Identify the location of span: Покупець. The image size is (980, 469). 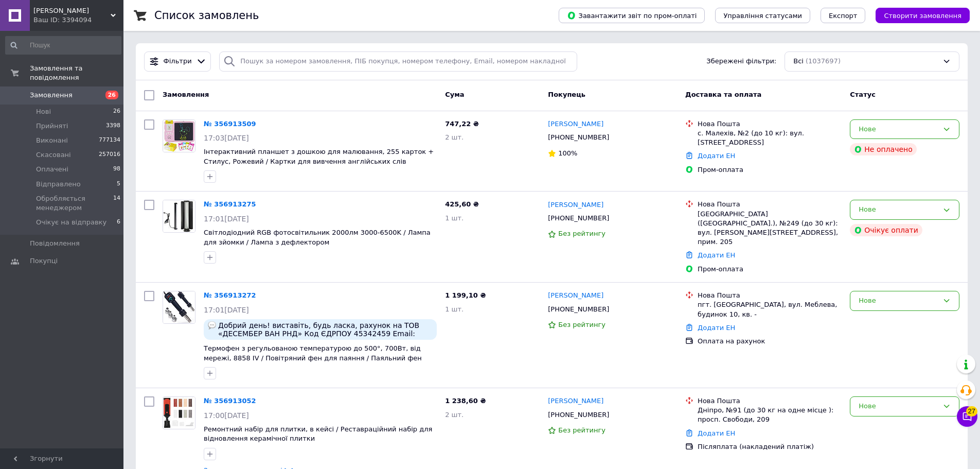
(566, 95).